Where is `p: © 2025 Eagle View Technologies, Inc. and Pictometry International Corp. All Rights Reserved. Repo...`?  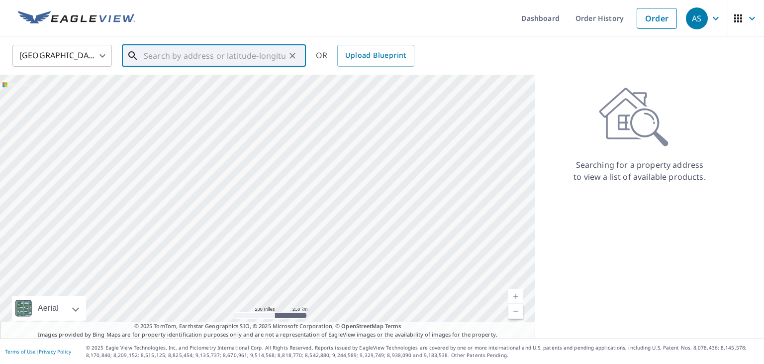
p: © 2025 Eagle View Technologies, Inc. and Pictometry International Corp. All Rights Reserved. Repo... is located at coordinates (423, 351).